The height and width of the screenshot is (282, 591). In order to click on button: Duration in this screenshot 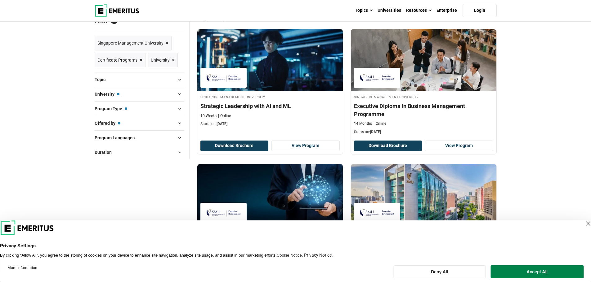, I will do `click(139, 153)`.